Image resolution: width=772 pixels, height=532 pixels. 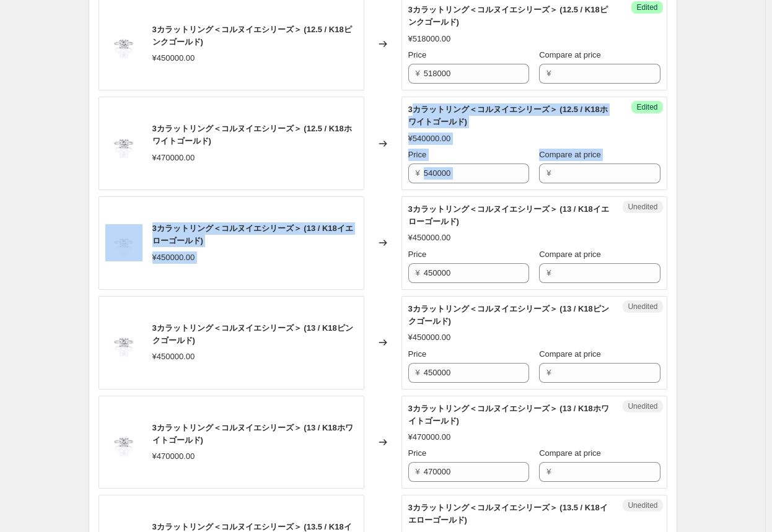 I want to click on div: ¥540000.00, so click(x=430, y=139).